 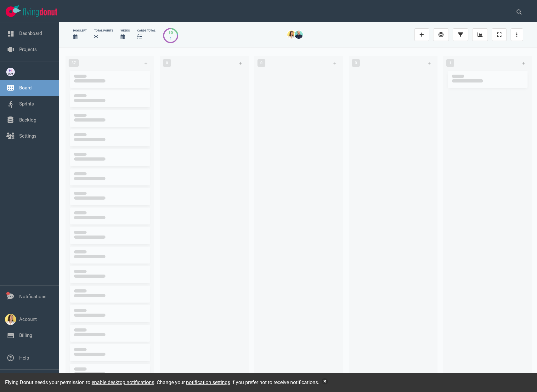 What do you see at coordinates (28, 120) in the screenshot?
I see `a: Backlog` at bounding box center [28, 120].